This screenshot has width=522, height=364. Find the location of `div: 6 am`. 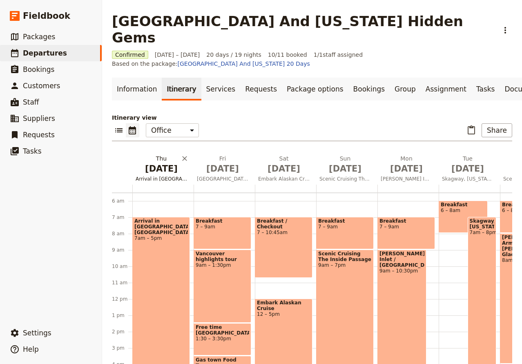

div: 6 am is located at coordinates (122, 201).